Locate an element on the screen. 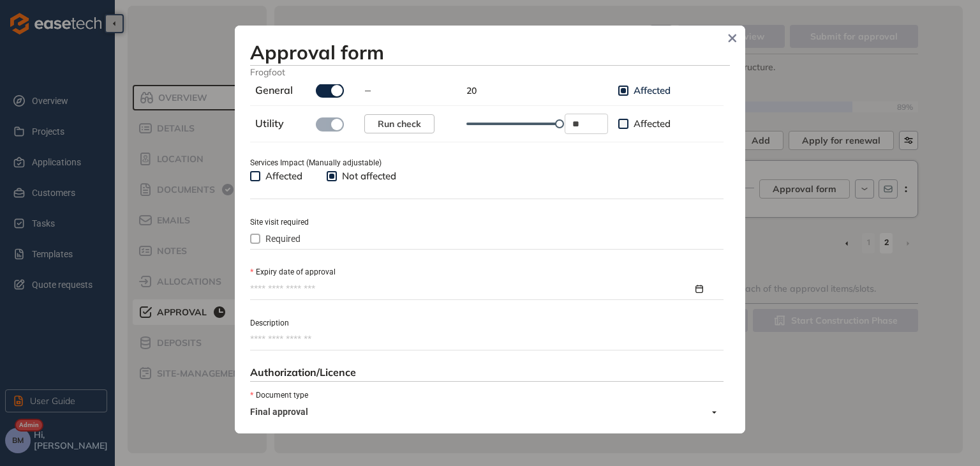  span: Required is located at coordinates (283, 239).